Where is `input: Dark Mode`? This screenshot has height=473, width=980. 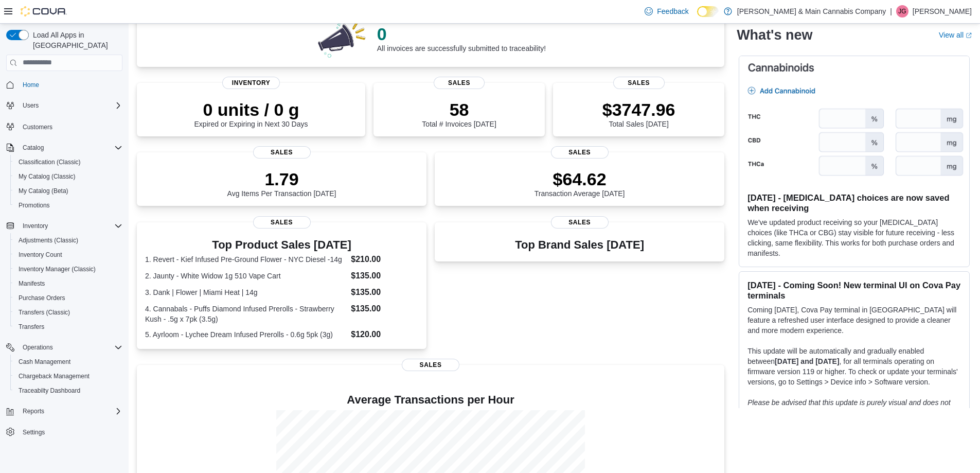
input: Dark Mode is located at coordinates (708, 11).